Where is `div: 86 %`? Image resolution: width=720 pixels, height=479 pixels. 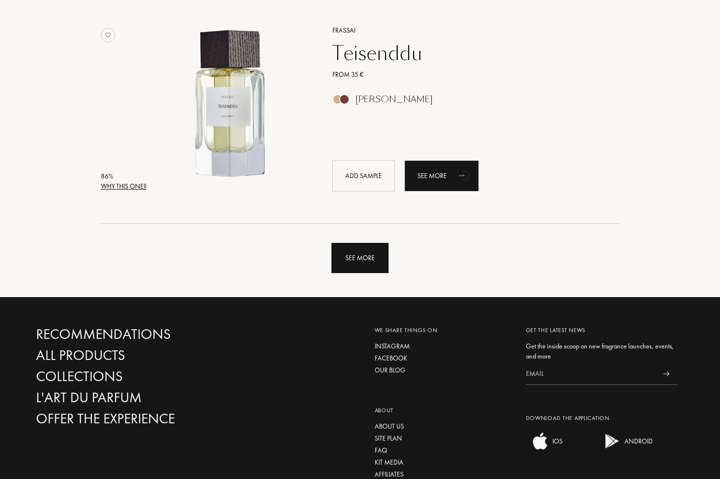
div: 86 % is located at coordinates (123, 176).